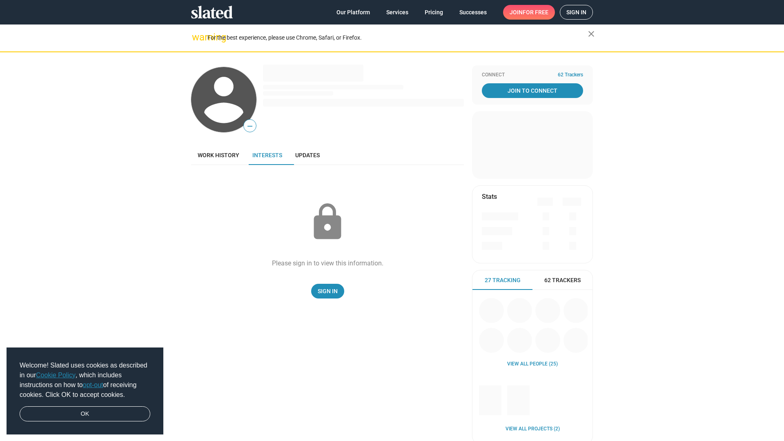 Image resolution: width=784 pixels, height=441 pixels. What do you see at coordinates (532, 364) in the screenshot?
I see `a: View all People (25)` at bounding box center [532, 364].